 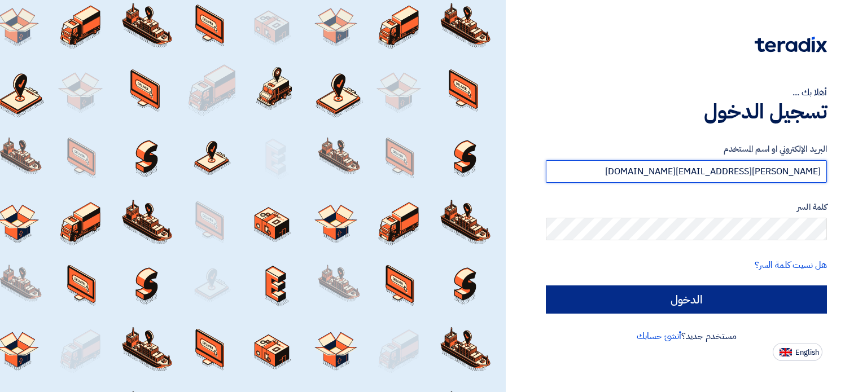 What do you see at coordinates (798, 352) in the screenshot?
I see `button: English` at bounding box center [798, 352].